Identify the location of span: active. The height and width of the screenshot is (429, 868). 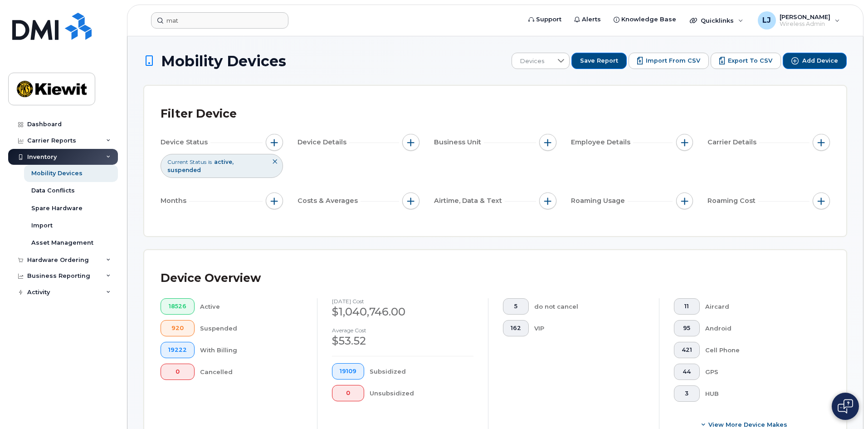
(224, 162).